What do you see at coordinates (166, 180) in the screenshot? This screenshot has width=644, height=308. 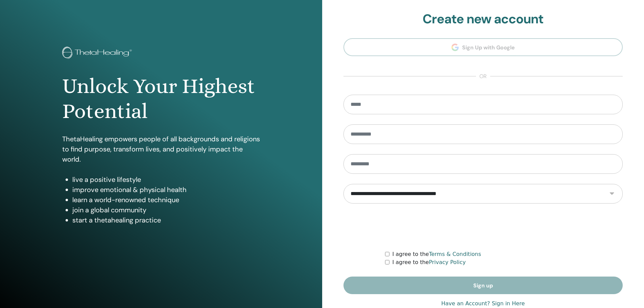 I see `li: live a positive lifestyle` at bounding box center [166, 180].